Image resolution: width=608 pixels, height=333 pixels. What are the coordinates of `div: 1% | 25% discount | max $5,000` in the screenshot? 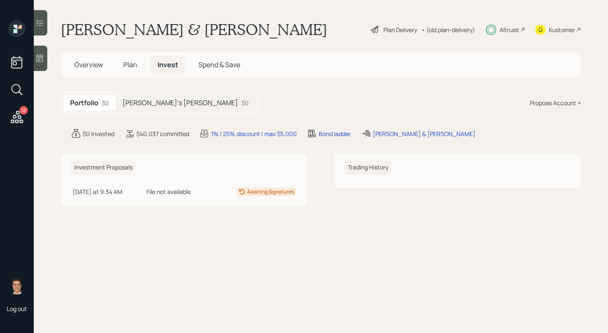 It's located at (254, 134).